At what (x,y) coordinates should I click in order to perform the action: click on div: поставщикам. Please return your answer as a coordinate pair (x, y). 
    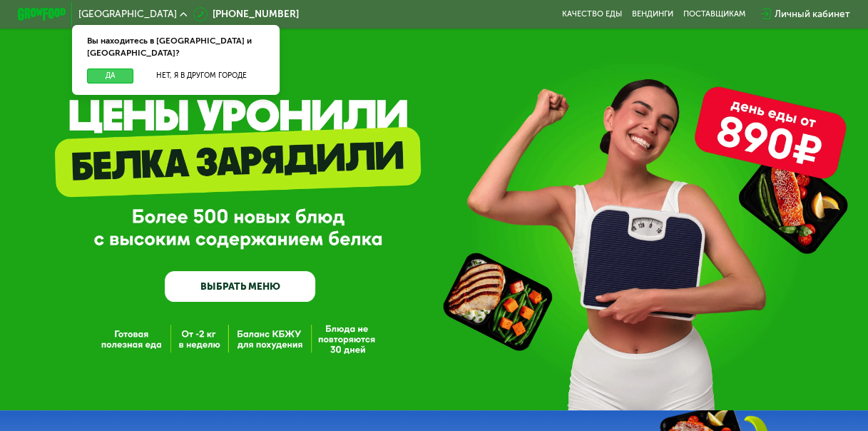
    Looking at the image, I should click on (714, 14).